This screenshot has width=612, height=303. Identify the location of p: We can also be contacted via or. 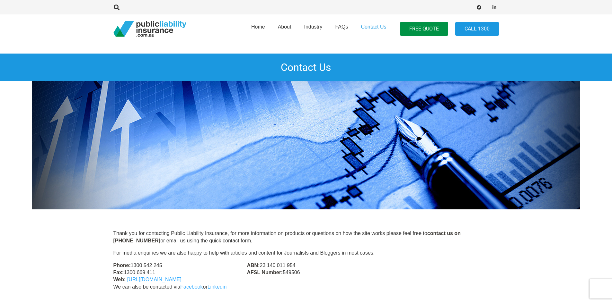
(306, 287).